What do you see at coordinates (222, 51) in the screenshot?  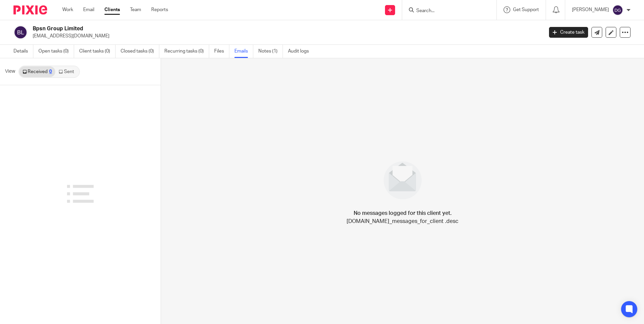 I see `a: Files` at bounding box center [222, 51].